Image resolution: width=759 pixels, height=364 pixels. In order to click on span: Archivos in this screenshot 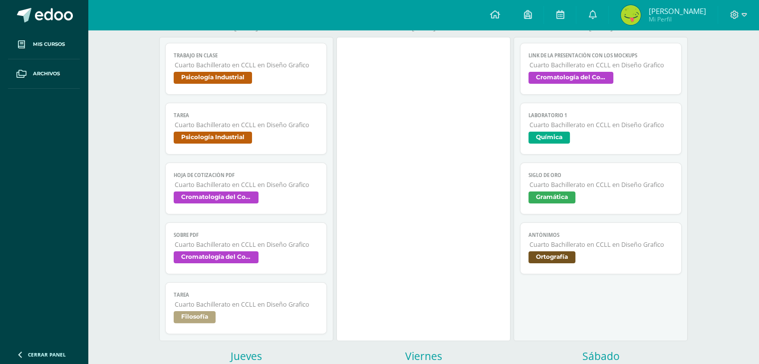, I will do `click(46, 74)`.